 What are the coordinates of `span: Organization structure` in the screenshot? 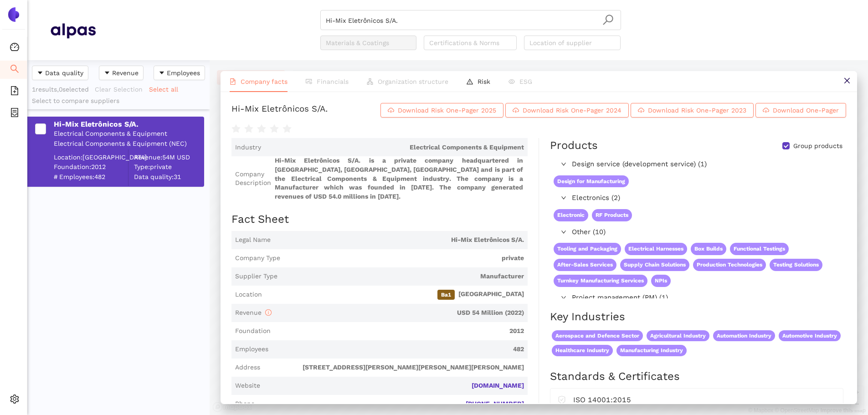 It's located at (413, 82).